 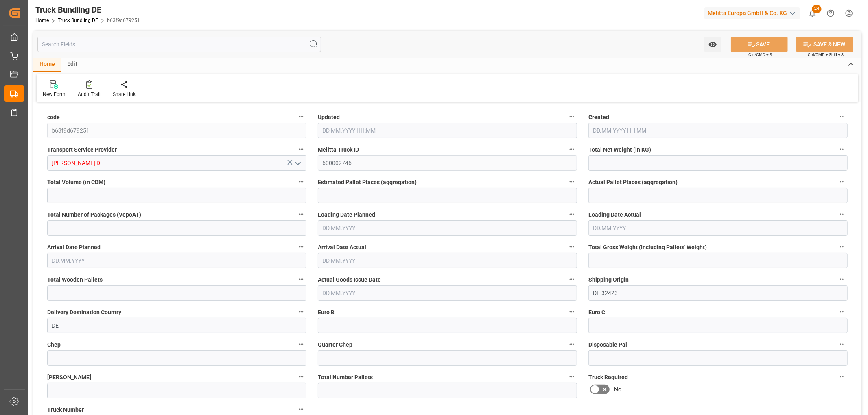 What do you see at coordinates (73, 247) in the screenshot?
I see `span: Arrival Date Planned` at bounding box center [73, 247].